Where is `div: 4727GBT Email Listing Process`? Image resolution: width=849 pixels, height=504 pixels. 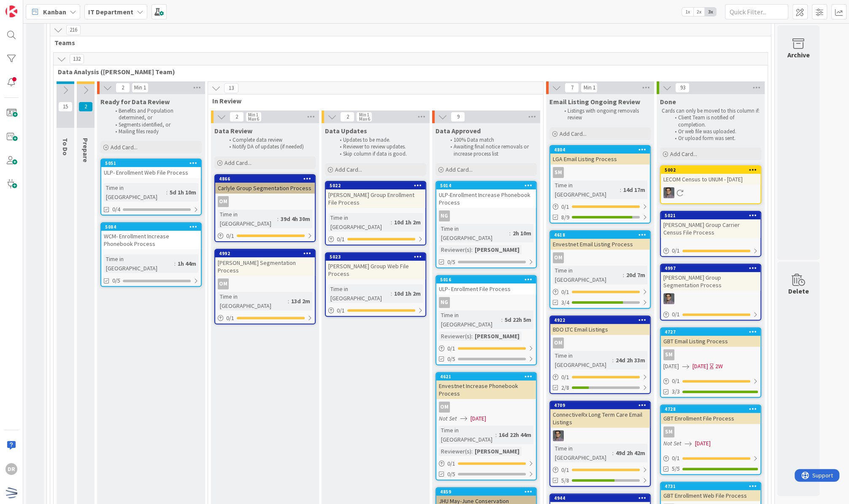
div: 4727GBT Email Listing Process is located at coordinates (710, 337).